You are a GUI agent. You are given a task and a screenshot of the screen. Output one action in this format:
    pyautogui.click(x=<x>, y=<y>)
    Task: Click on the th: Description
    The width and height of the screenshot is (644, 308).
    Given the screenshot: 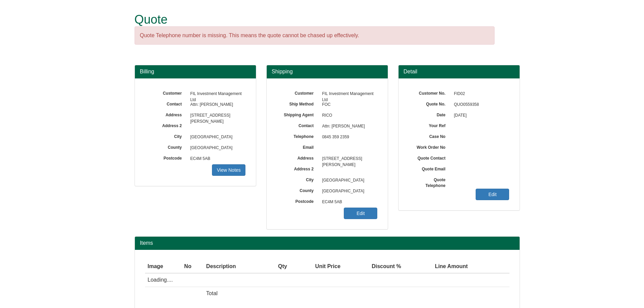 What is the action you would take?
    pyautogui.click(x=234, y=267)
    